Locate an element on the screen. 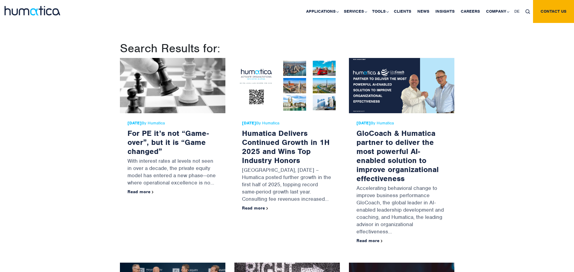 This screenshot has height=272, width=574. p: Accelerating behavioral change to improve business performance GloCoach, the global leader in AI-... is located at coordinates (402, 210).